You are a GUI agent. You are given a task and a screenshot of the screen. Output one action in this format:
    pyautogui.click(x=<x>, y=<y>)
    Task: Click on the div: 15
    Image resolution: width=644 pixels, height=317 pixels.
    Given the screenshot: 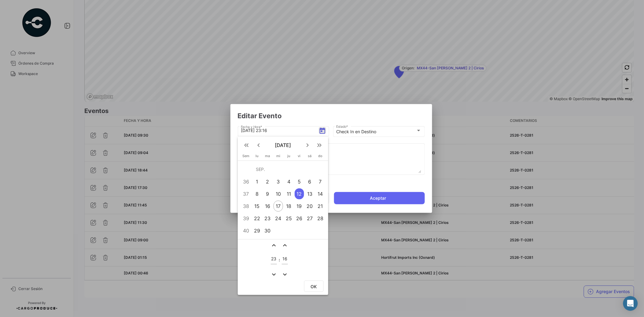 What is the action you would take?
    pyautogui.click(x=257, y=206)
    